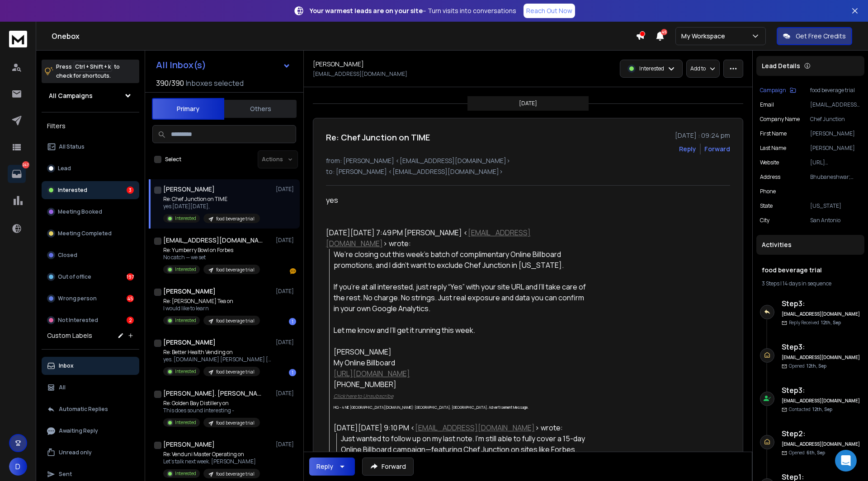  What do you see at coordinates (811, 245) in the screenshot?
I see `div: Activities` at bounding box center [811, 245].